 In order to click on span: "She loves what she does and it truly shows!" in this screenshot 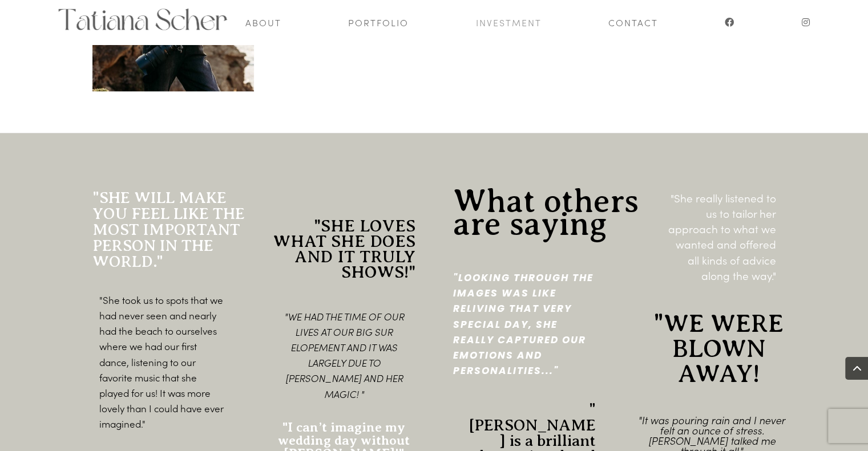, I will do `click(344, 249)`.